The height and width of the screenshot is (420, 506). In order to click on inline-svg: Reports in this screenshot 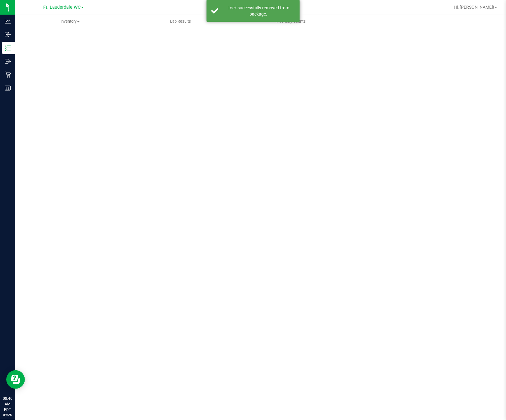, I will do `click(8, 88)`.